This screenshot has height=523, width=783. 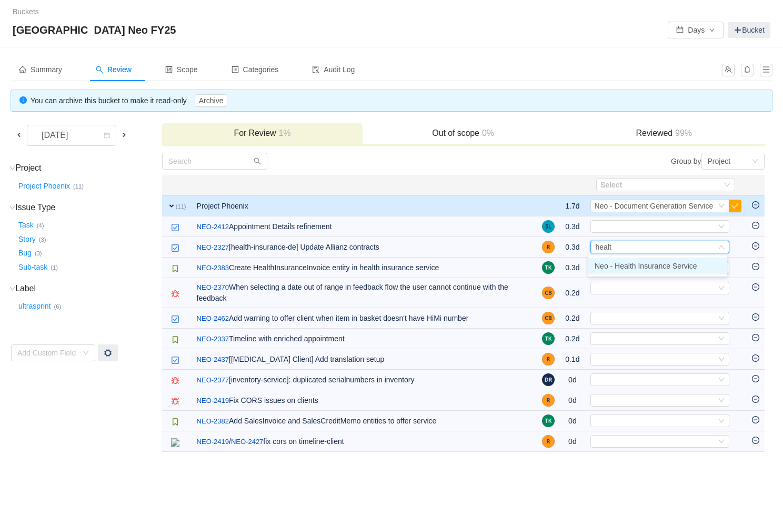 I want to click on td: fix cors on timeline-client, so click(x=364, y=441).